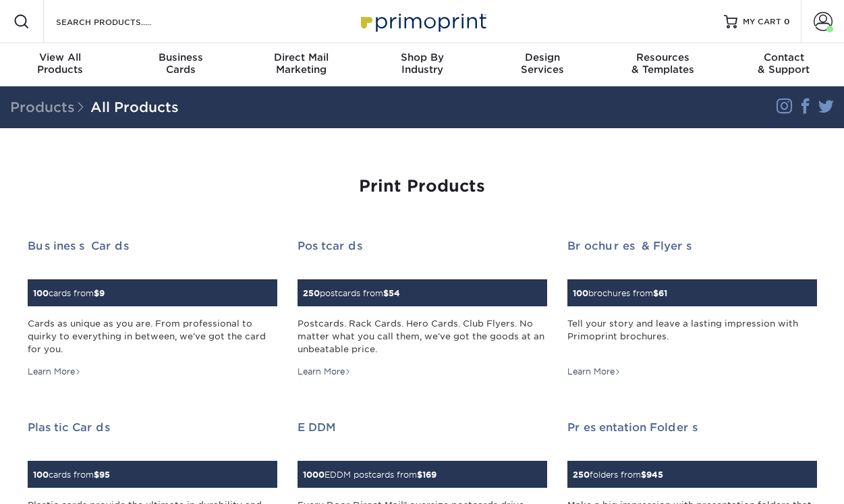  What do you see at coordinates (784, 63) in the screenshot?
I see `div: & Support` at bounding box center [784, 63].